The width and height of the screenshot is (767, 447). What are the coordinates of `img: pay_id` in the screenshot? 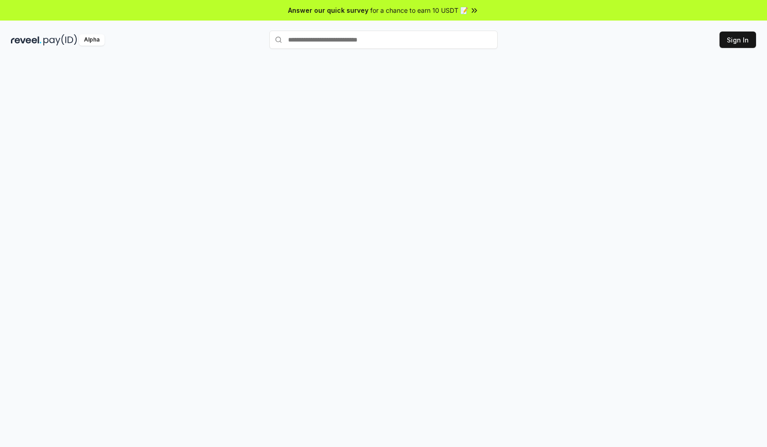 It's located at (60, 40).